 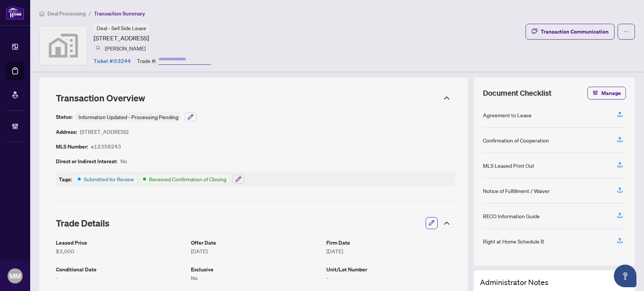 What do you see at coordinates (120, 242) in the screenshot?
I see `article: Leased Price` at bounding box center [120, 242].